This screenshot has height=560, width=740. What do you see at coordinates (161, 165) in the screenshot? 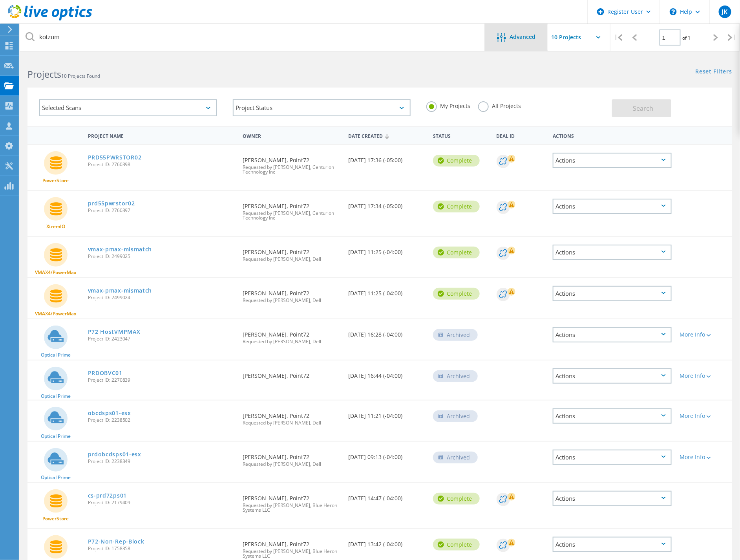
I see `span: Project ID: 2760398` at bounding box center [161, 165].